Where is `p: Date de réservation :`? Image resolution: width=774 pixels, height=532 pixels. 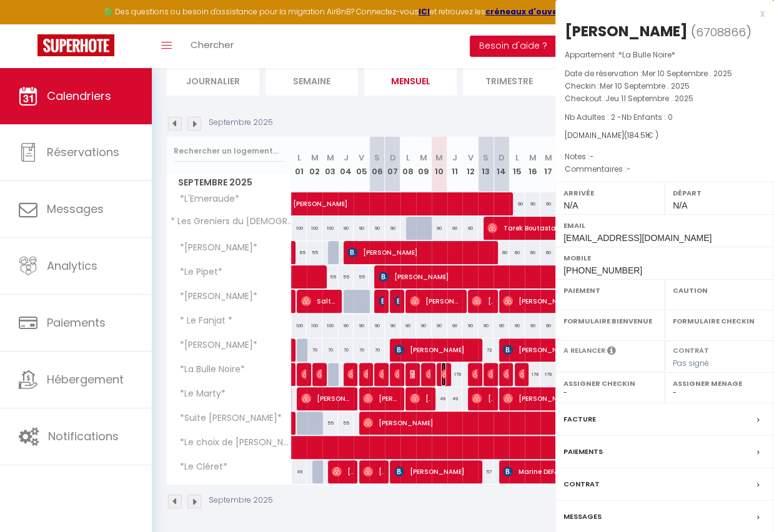
p: Date de réservation : is located at coordinates (664, 73).